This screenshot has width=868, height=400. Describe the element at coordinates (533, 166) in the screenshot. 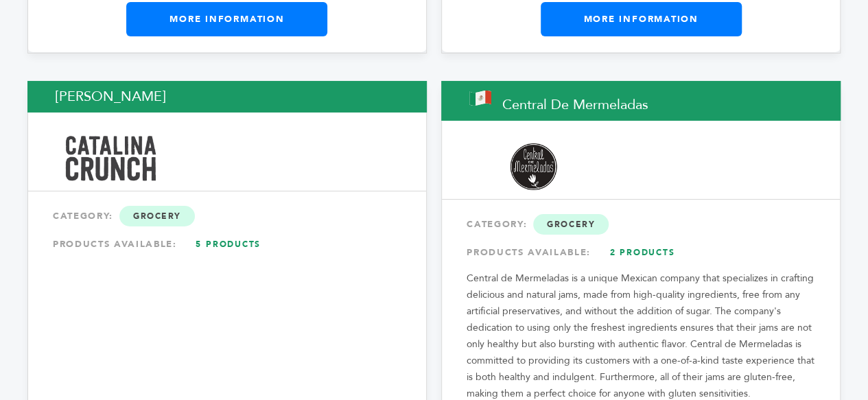

I see `img: Central de Mermeladas` at that location.